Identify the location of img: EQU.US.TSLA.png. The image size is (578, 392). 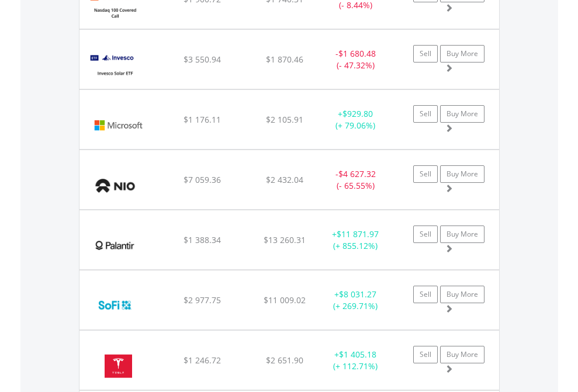
(118, 366).